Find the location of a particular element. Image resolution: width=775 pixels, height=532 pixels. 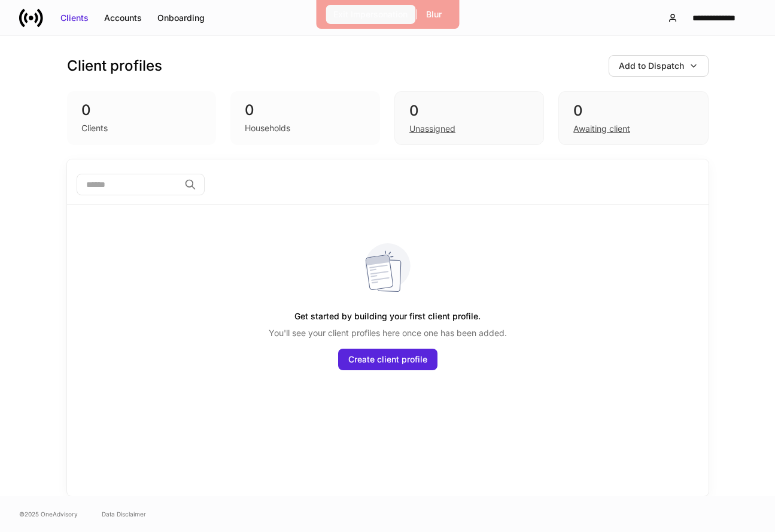

div: 0Awaiting client is located at coordinates (633, 118).